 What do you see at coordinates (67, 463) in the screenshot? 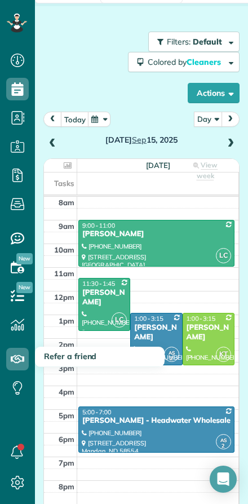
I see `span: 7pm` at bounding box center [67, 463].